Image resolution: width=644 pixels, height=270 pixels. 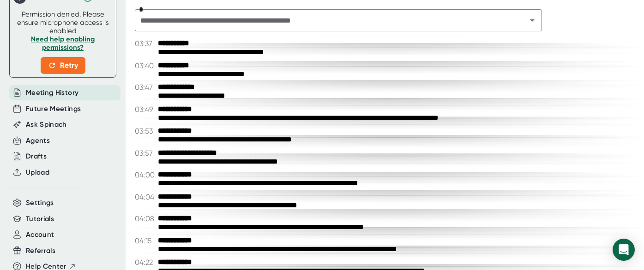 I want to click on button: Retry, so click(x=63, y=65).